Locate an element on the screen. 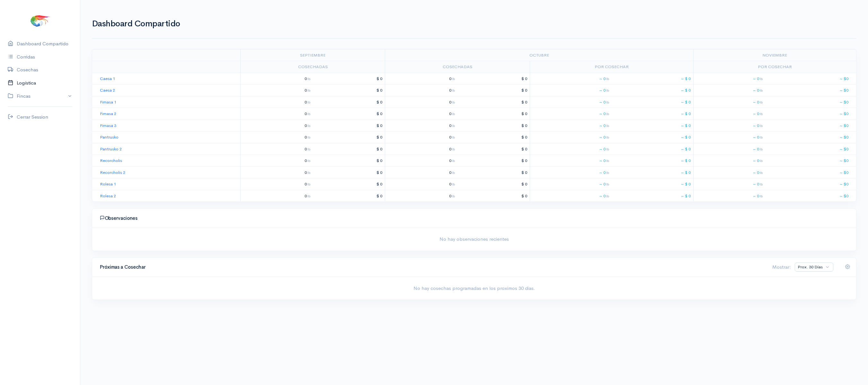 Image resolution: width=868 pixels, height=385 pixels. td: noviembre is located at coordinates (774, 55).